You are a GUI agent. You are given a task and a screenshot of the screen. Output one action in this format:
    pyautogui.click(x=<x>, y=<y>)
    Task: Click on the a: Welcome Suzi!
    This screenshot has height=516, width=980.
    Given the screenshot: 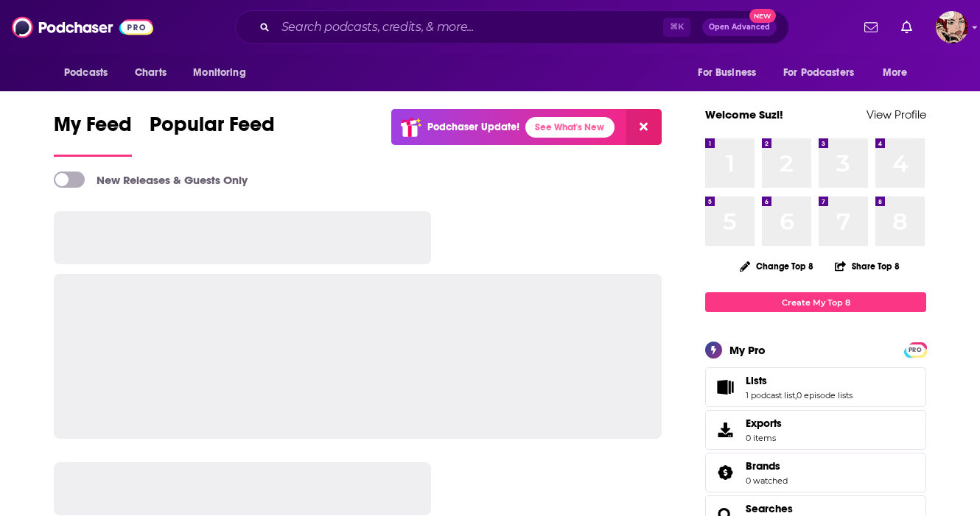 What is the action you would take?
    pyautogui.click(x=744, y=114)
    